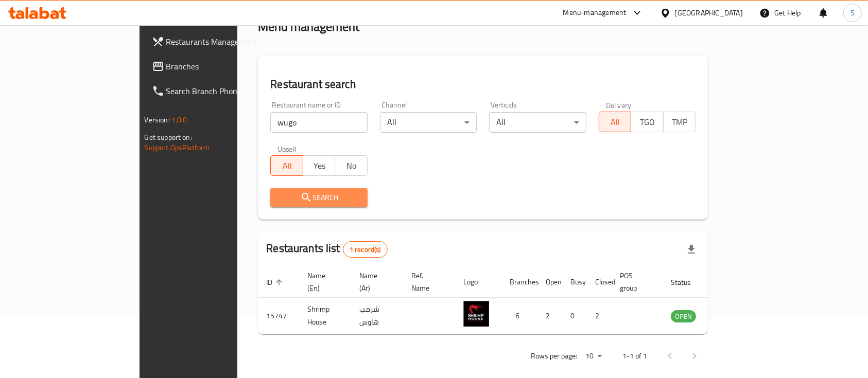 The width and height of the screenshot is (868, 378). I want to click on td: Shrimp House, so click(325, 316).